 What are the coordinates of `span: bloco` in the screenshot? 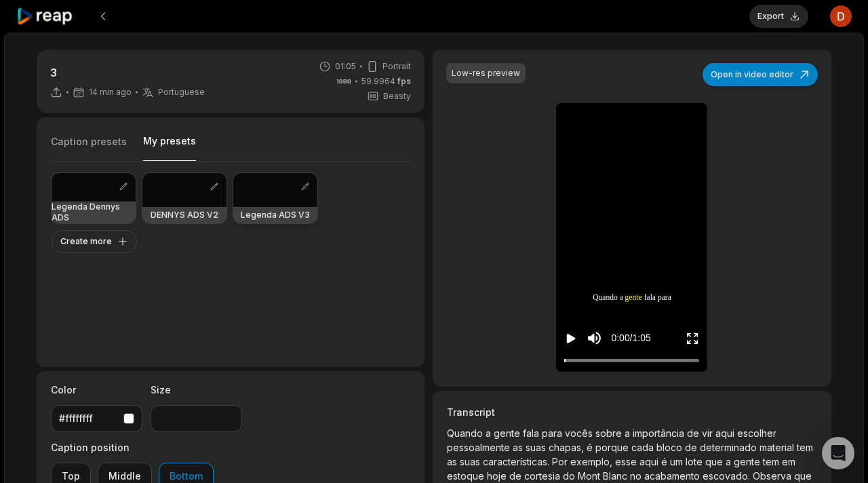 It's located at (671, 447).